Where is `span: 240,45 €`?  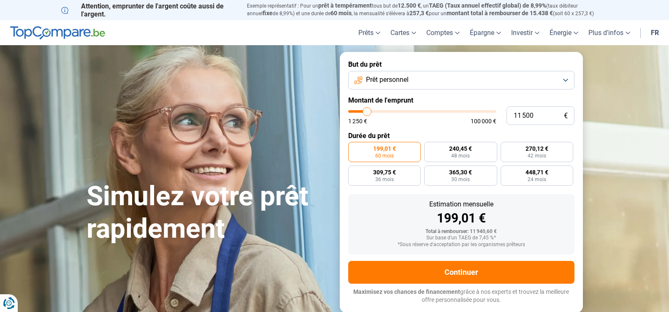 span: 240,45 € is located at coordinates (460, 149).